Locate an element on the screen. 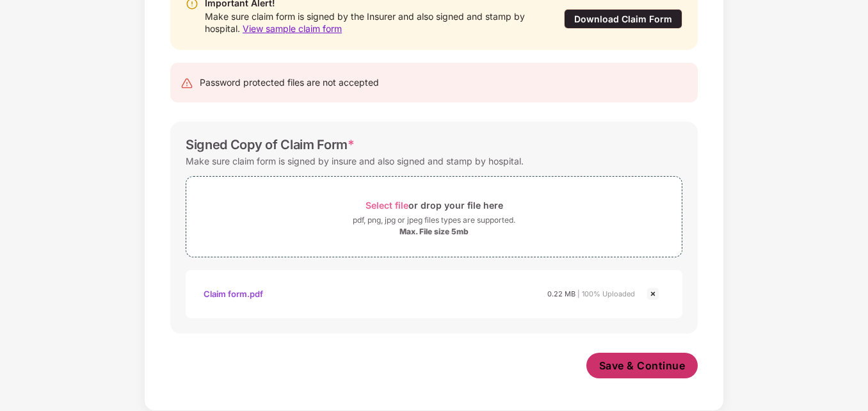 The height and width of the screenshot is (411, 868). img: svg+xml;base64,PHN2ZyB4bWxucz0iaHR0cDovL3d3dy53My5vcmcvMjAwMC9zdmciIHdpZHRoPSIyNCIgaGVpZ2h0PSIyNC... is located at coordinates (187, 83).